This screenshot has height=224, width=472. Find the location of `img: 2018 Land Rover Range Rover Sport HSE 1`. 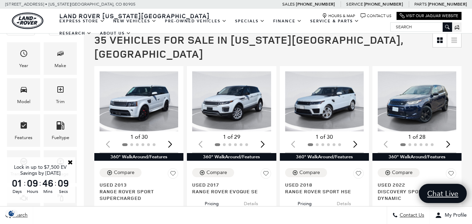

img: 2018 Land Rover Range Rover Sport HSE 1 is located at coordinates (325, 101).